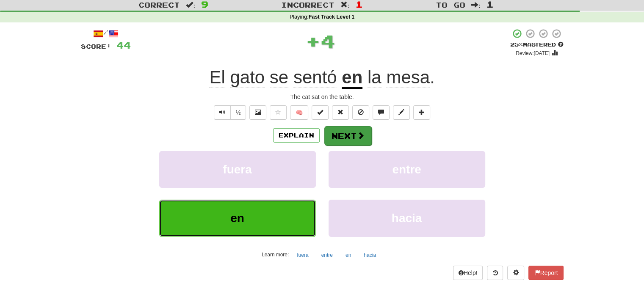 This screenshot has width=644, height=294. I want to click on button: Show image (alt+x), so click(258, 112).